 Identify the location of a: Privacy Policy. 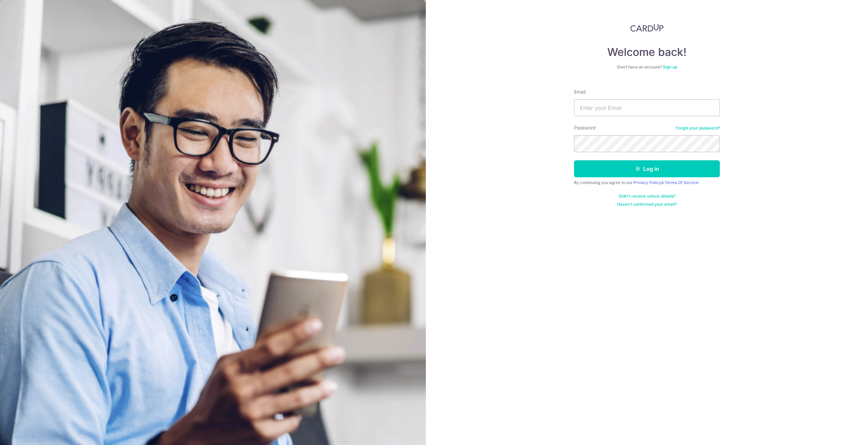
(647, 182).